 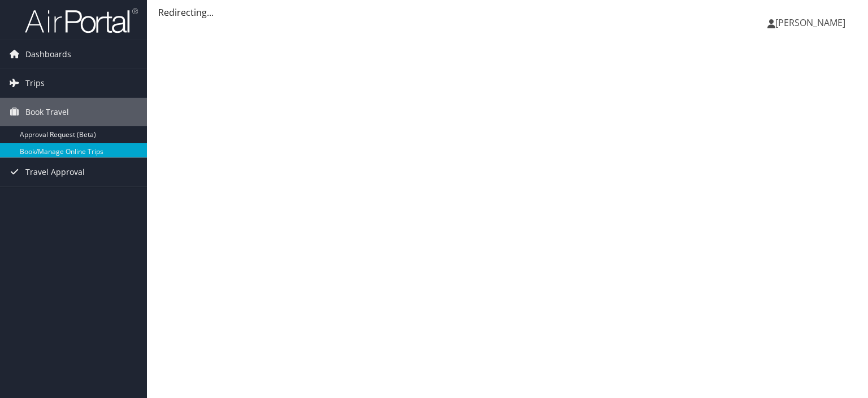 What do you see at coordinates (82, 21) in the screenshot?
I see `img: airportal-logo.png` at bounding box center [82, 21].